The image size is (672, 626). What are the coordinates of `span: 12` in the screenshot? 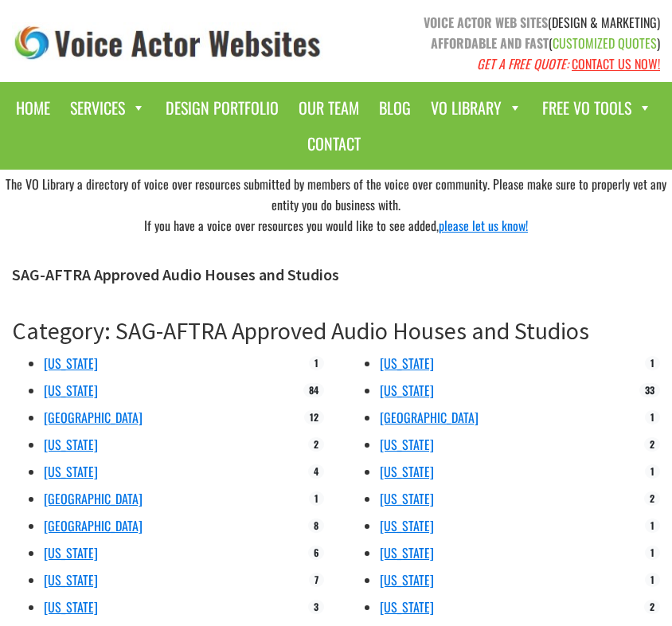 It's located at (314, 417).